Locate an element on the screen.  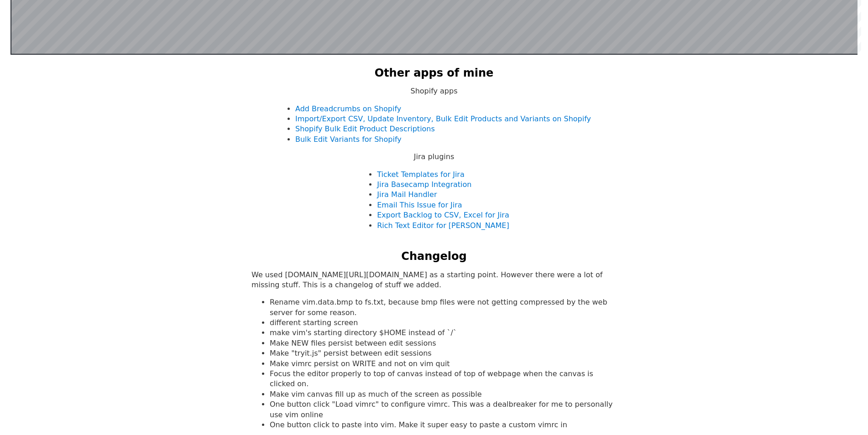
li: One button click to paste into vim. Make it super easy to paste a custom vimrc in is located at coordinates (444, 425).